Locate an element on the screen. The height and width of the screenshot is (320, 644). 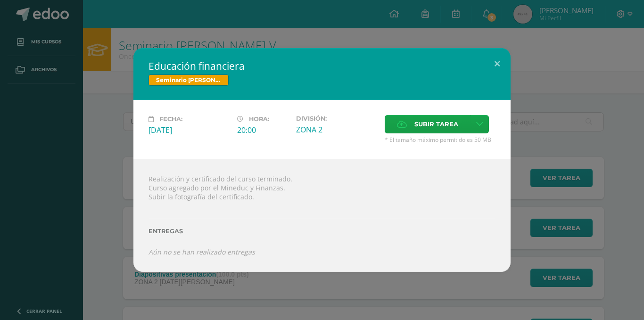
span: Subir tarea is located at coordinates (436, 124).